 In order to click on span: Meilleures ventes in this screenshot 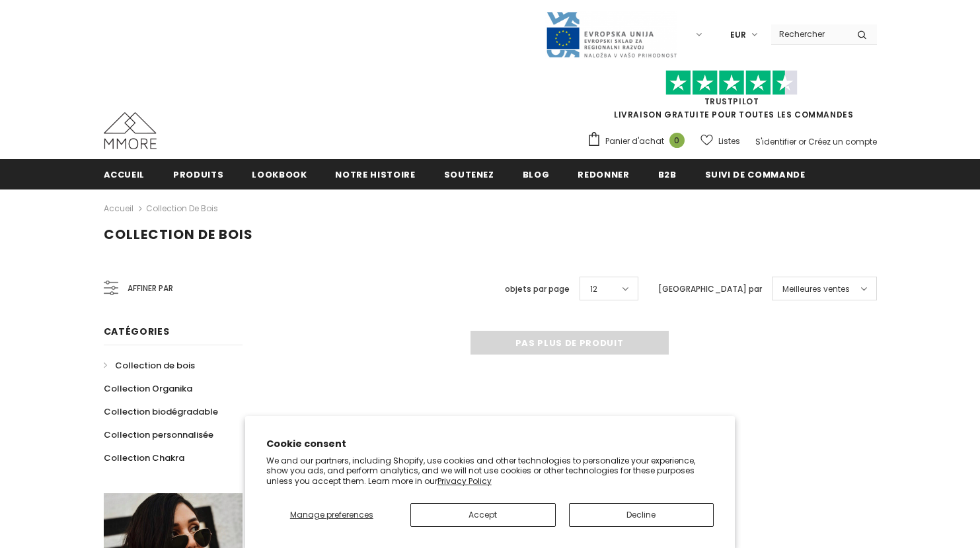, I will do `click(816, 289)`.